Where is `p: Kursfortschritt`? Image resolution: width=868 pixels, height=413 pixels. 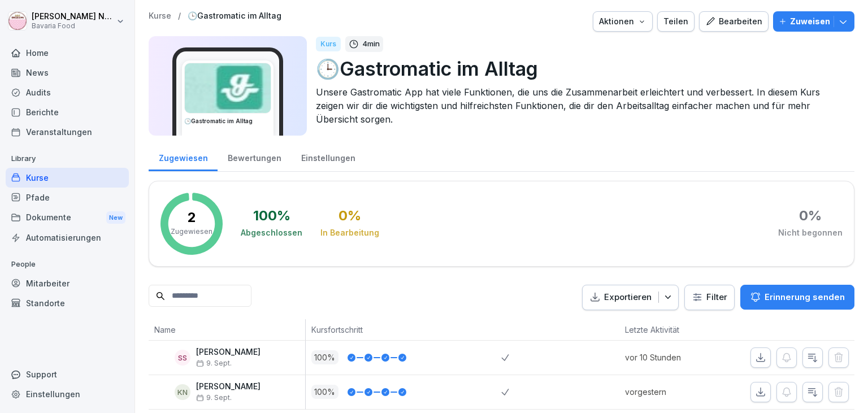
p: Kursfortschritt is located at coordinates (404, 329).